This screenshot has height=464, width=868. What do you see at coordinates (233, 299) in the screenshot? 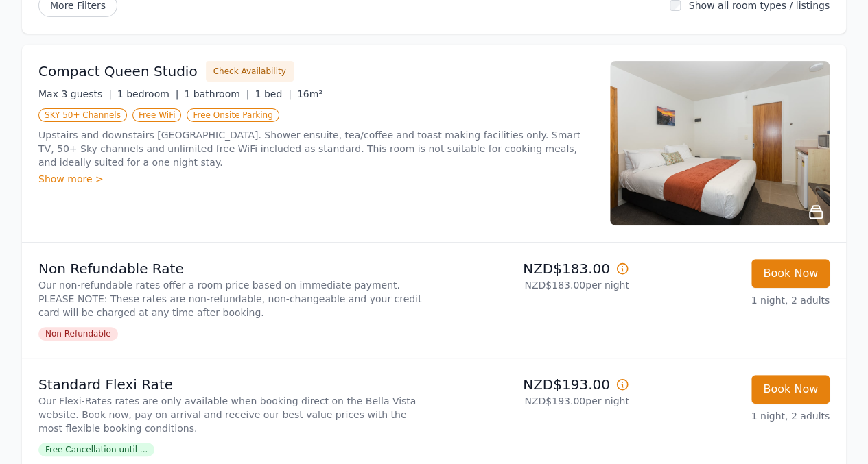
I see `p: Our non-refundable rates offer a room price based on immediate payment. PLEASE NOTE: These rates ...` at bounding box center [233, 299].